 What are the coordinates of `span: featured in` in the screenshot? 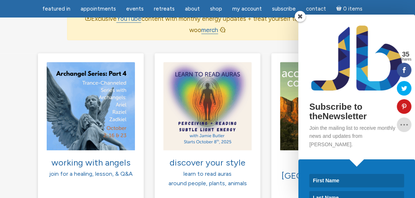 It's located at (56, 9).